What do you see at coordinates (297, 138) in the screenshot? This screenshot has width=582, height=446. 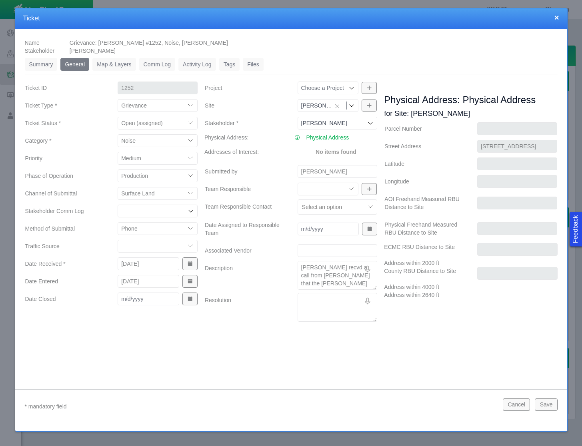 I see `a: View more address information` at bounding box center [297, 138].